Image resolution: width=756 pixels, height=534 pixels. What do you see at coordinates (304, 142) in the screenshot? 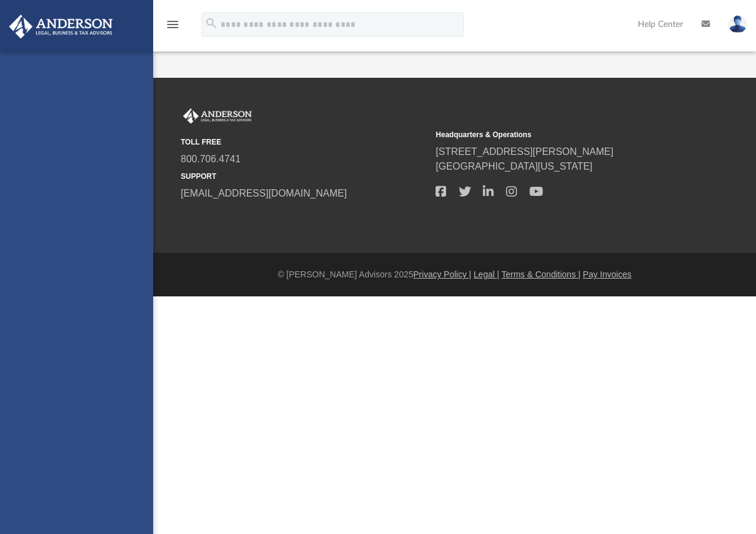
I see `small: TOLL FREE` at bounding box center [304, 142].